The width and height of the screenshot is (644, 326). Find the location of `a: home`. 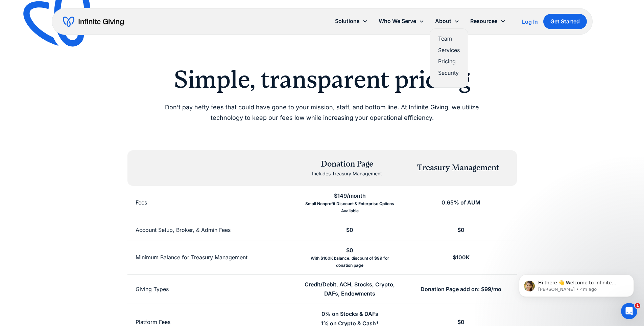

a: home is located at coordinates (94, 22).